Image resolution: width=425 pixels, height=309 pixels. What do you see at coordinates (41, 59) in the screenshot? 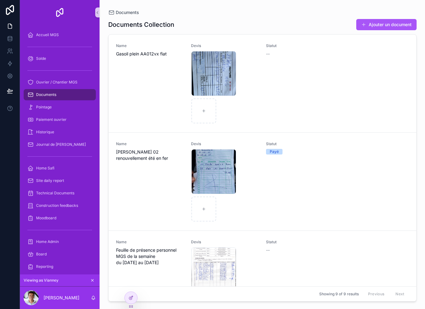
I see `span: Solde` at bounding box center [41, 59].